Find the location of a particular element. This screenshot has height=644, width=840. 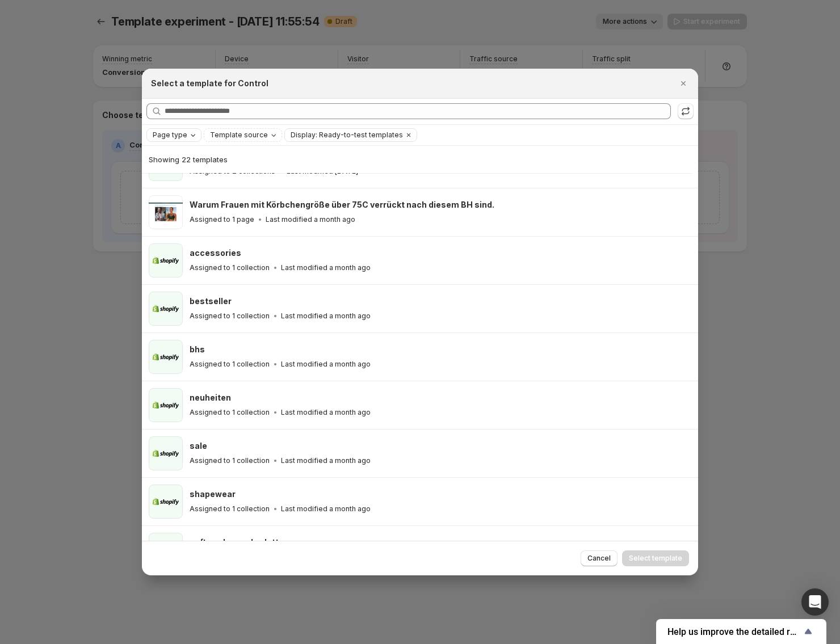

button: Page type is located at coordinates (174, 135).